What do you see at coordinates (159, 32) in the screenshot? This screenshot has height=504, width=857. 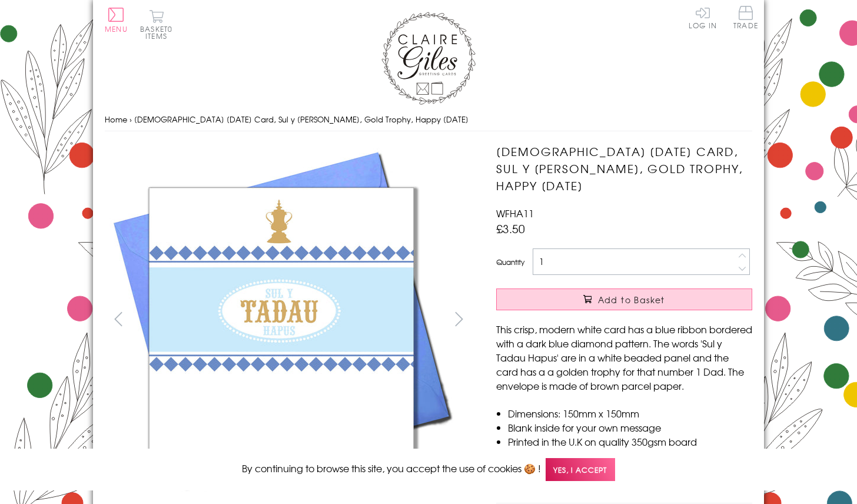 I see `span: 0 items` at bounding box center [159, 32].